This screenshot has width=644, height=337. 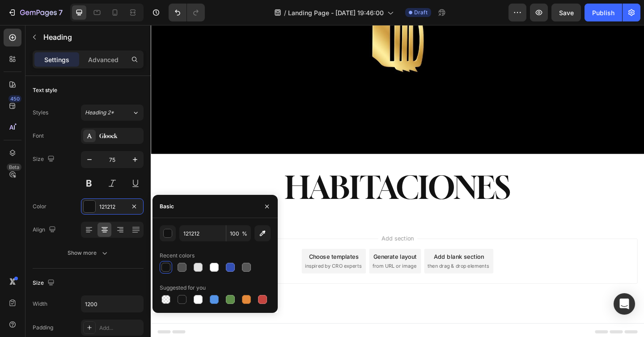 What do you see at coordinates (43, 328) in the screenshot?
I see `div: Padding` at bounding box center [43, 328].